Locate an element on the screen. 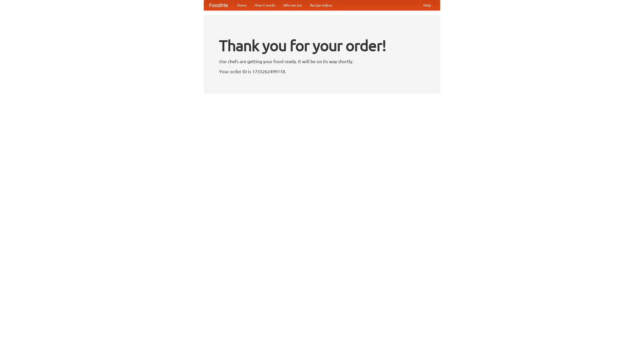  a: Home is located at coordinates (242, 5).